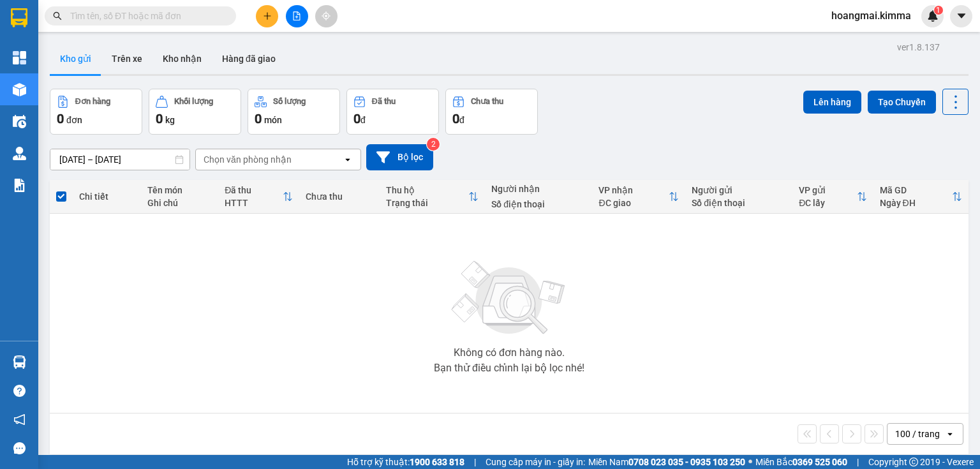 The width and height of the screenshot is (980, 469). Describe the element at coordinates (938, 10) in the screenshot. I see `span: 1` at that location.